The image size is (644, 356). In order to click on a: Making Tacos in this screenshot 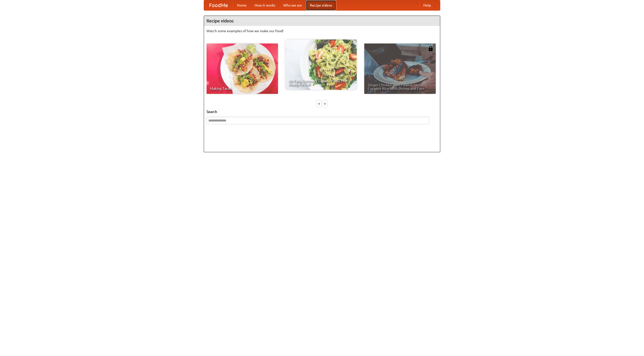, I will do `click(242, 69)`.